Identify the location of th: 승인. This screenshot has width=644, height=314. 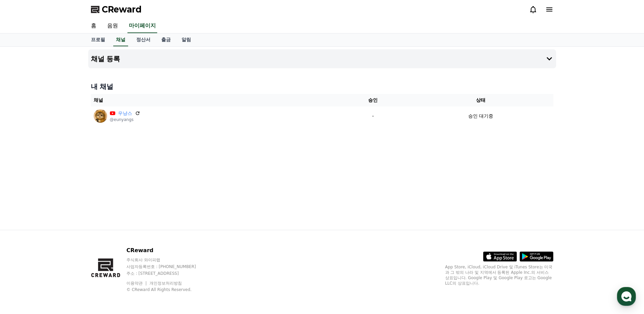
(373, 100).